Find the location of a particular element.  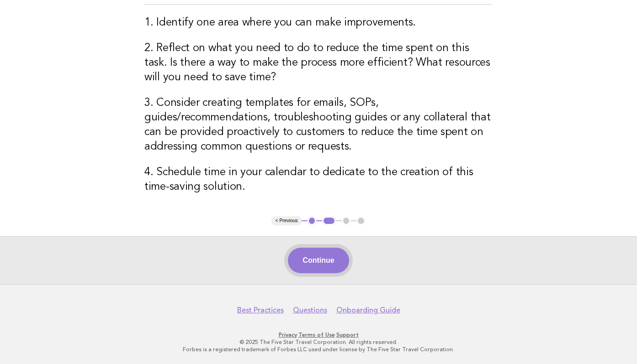

p: © 2025 The Five Star Travel Corporation. All rights reserved. is located at coordinates (318, 342).